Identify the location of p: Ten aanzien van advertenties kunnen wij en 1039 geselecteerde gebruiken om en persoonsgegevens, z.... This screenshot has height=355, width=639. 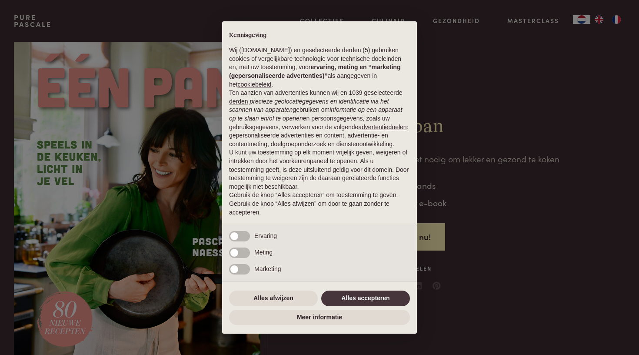
(319, 118).